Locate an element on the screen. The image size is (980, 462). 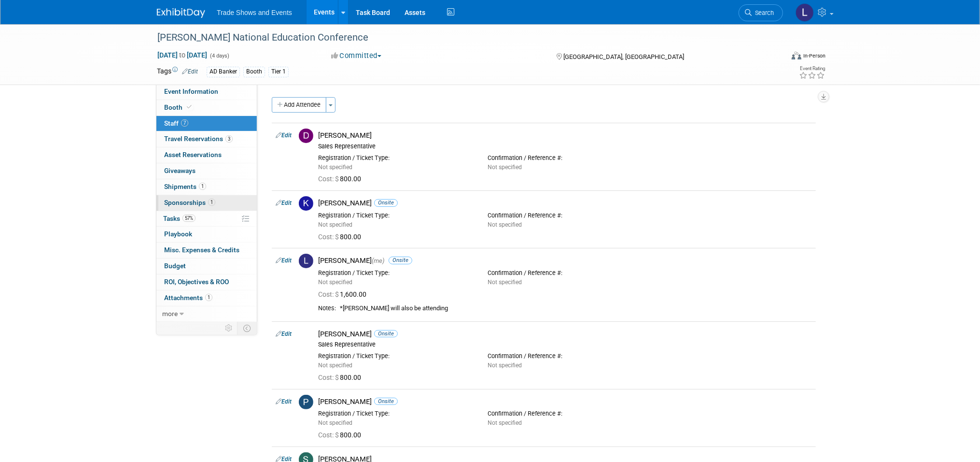
span: Shipments is located at coordinates (185, 186).